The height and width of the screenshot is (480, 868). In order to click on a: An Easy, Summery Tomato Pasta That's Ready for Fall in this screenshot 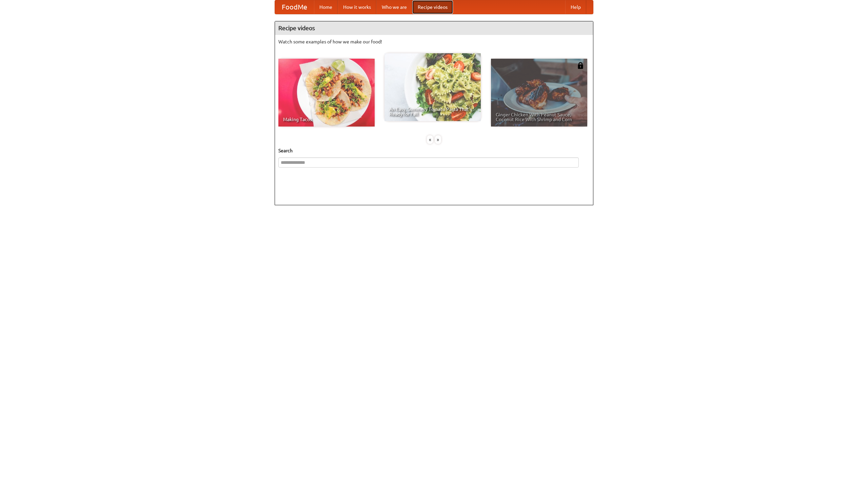, I will do `click(433, 87)`.